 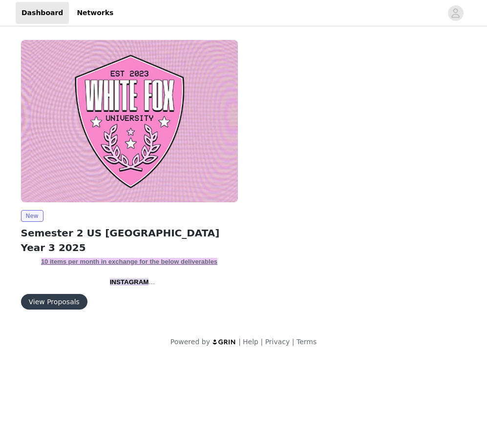 What do you see at coordinates (54, 302) in the screenshot?
I see `a: View Proposals` at bounding box center [54, 302].